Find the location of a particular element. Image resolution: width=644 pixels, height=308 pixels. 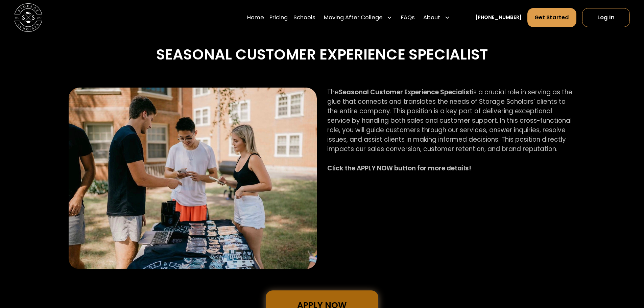

strong: Click the APPLY NOW button for more details! is located at coordinates (399, 168).